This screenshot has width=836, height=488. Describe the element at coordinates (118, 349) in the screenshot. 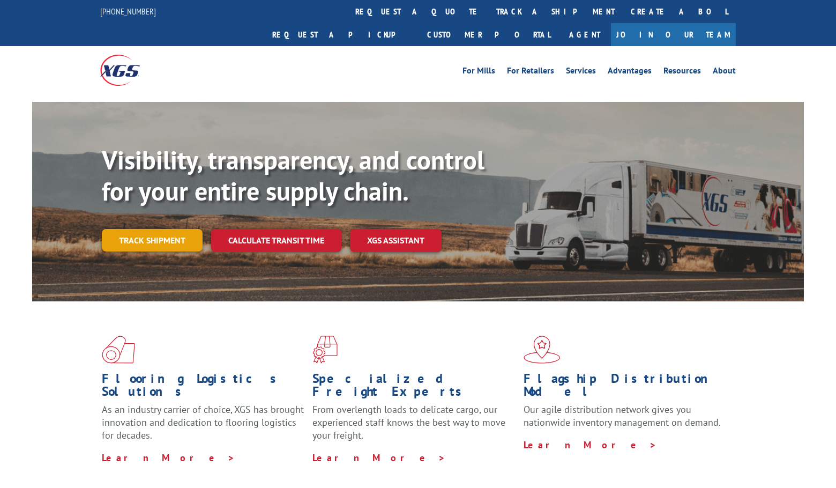

I see `img: xgs-icon-total-supply-chain-intelligence-red` at that location.